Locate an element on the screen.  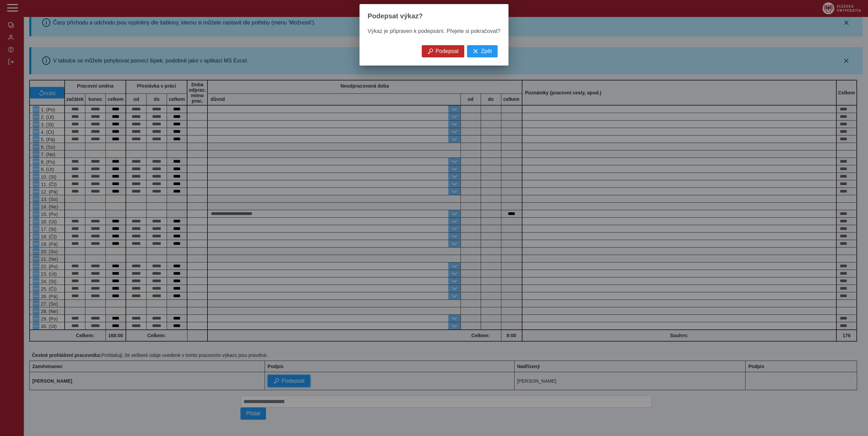
span: Podepsat is located at coordinates (447, 51).